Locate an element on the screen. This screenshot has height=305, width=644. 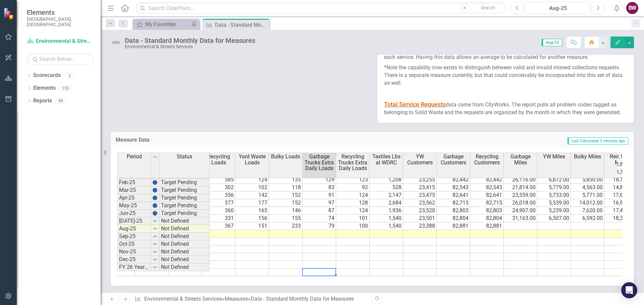
span: Bulky Miles is located at coordinates (587, 157).